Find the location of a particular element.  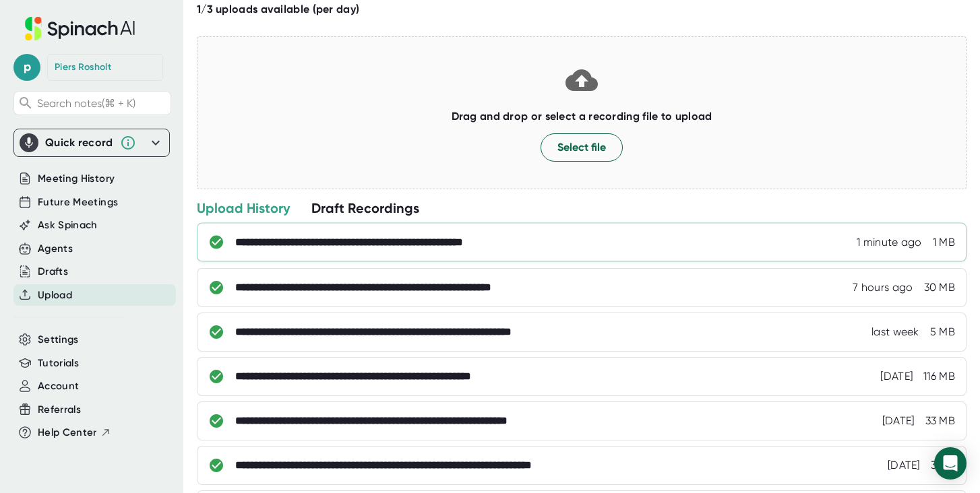

button: Account is located at coordinates (58, 386).